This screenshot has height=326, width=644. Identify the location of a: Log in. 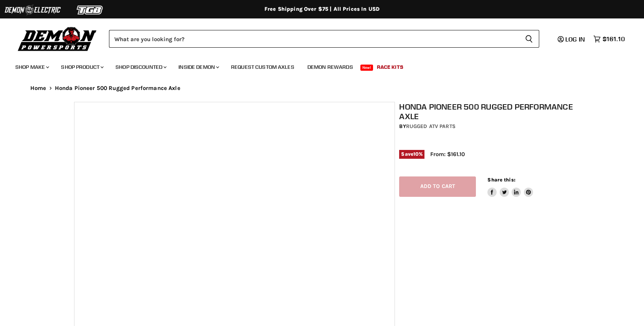
(572, 39).